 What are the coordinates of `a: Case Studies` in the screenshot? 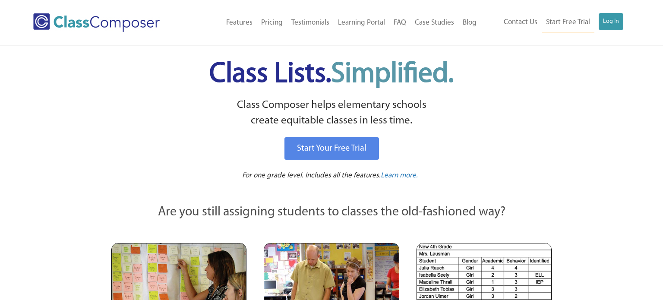 It's located at (434, 23).